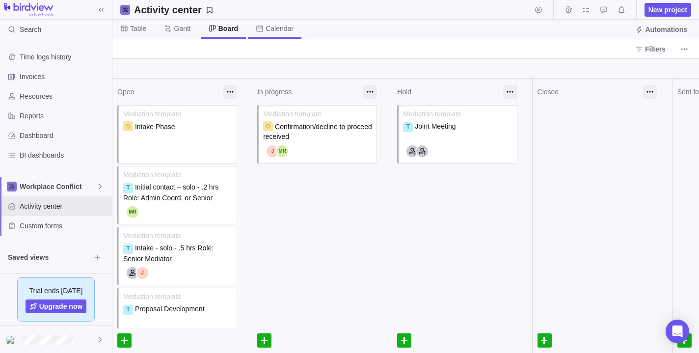 The height and width of the screenshot is (353, 699). What do you see at coordinates (30, 29) in the screenshot?
I see `span: Search` at bounding box center [30, 29].